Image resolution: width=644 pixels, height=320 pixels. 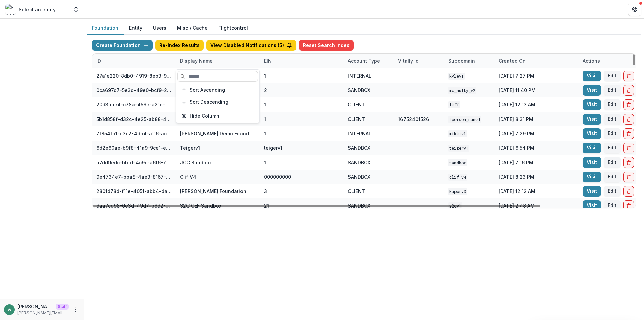 What do you see at coordinates (207, 90) in the screenshot?
I see `span: Sort Ascending` at bounding box center [207, 90].